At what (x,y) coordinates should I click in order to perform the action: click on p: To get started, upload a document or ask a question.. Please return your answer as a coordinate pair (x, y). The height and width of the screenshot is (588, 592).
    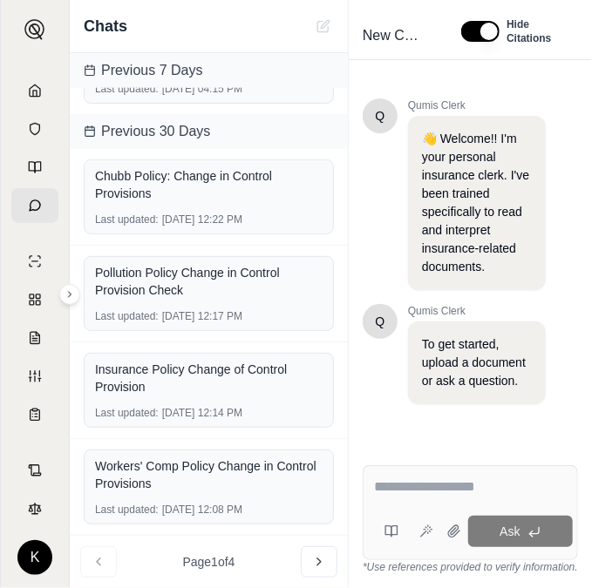
    Looking at the image, I should click on (477, 362).